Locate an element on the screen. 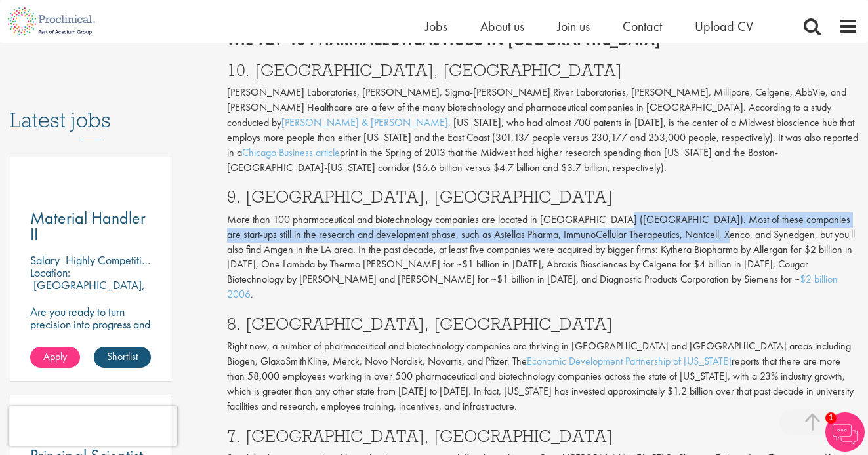 Image resolution: width=868 pixels, height=455 pixels. a: Apply is located at coordinates (55, 357).